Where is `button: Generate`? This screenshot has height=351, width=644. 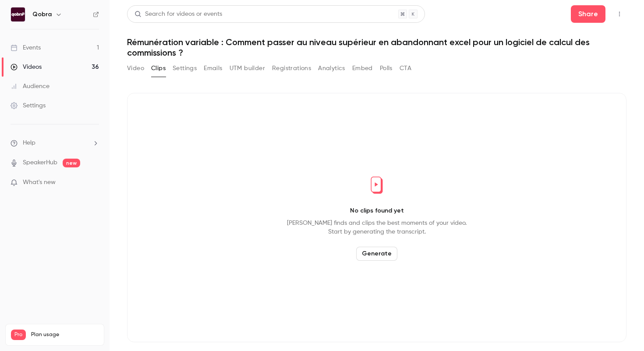
button: Generate is located at coordinates (377, 254).